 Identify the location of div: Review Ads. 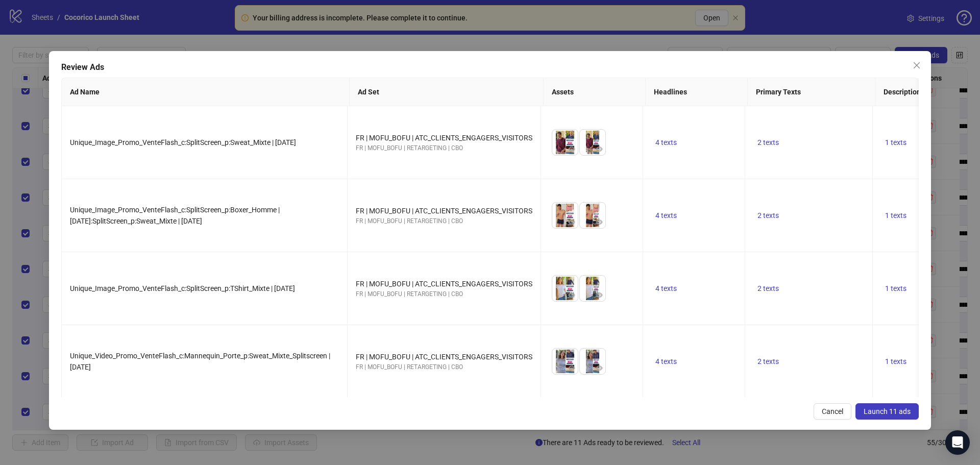
(490, 67).